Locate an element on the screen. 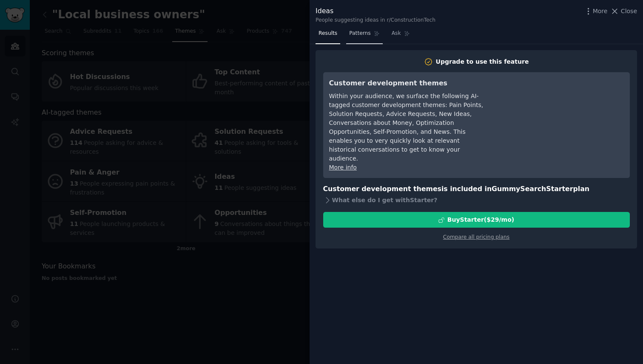  h3: Customer development themes is included in plan is located at coordinates (477, 189).